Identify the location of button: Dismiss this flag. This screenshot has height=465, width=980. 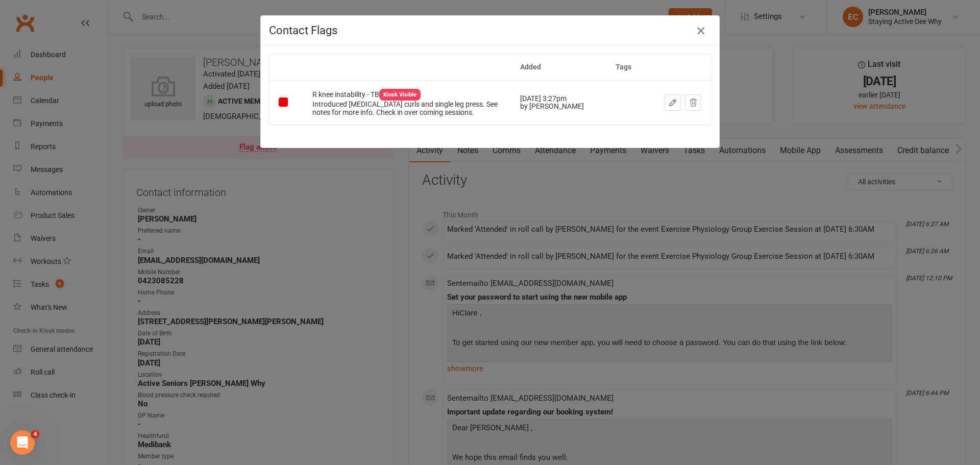
(693, 102).